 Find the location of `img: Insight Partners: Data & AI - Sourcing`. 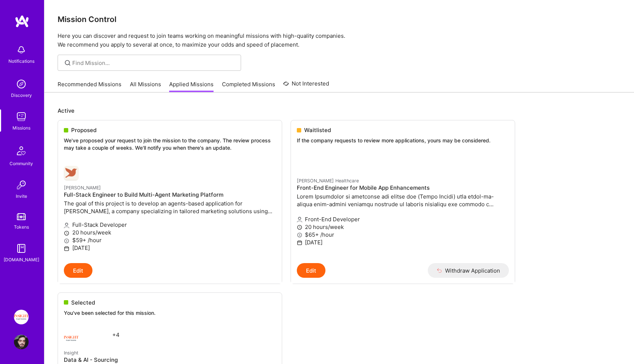

img: Insight Partners: Data & AI - Sourcing is located at coordinates (21, 317).